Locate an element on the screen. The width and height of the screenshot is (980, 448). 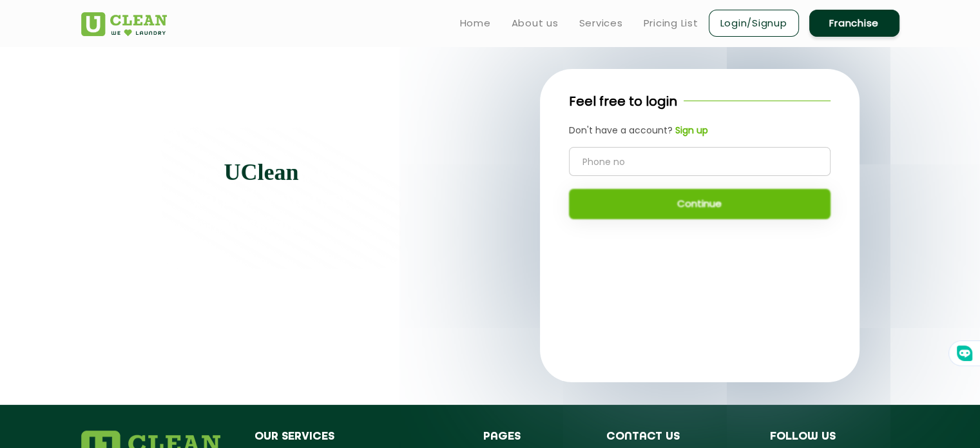
p: Let take care of your first impressions is located at coordinates (281, 198).